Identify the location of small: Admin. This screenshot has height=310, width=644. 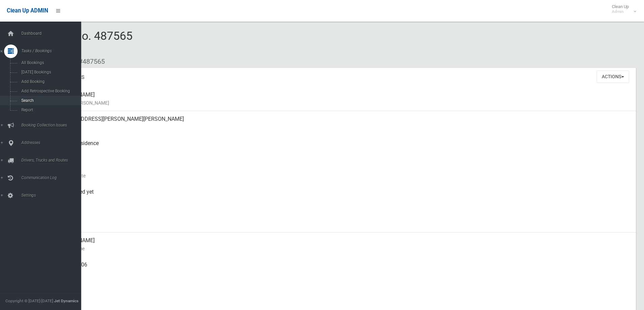
(620, 11).